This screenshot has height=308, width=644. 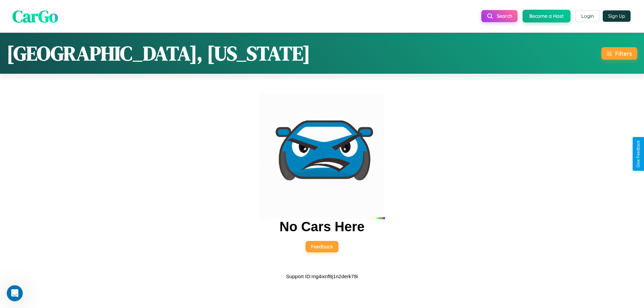 What do you see at coordinates (546, 16) in the screenshot?
I see `button: Become a Host` at bounding box center [546, 16].